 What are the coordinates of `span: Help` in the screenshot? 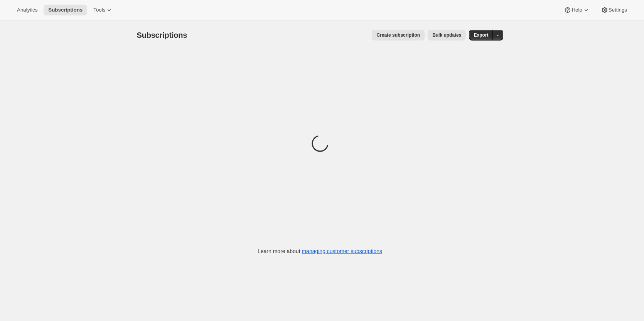 It's located at (576, 10).